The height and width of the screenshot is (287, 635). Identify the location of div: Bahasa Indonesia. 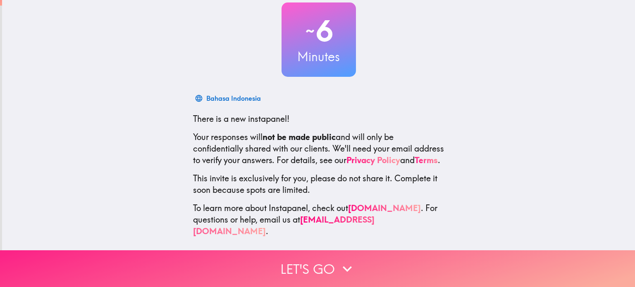
(233, 98).